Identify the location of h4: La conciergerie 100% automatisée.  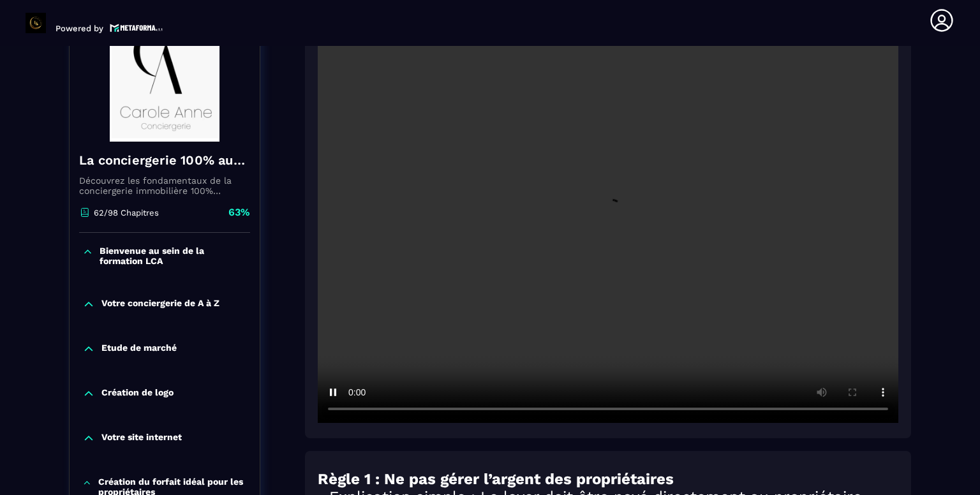
(165, 160).